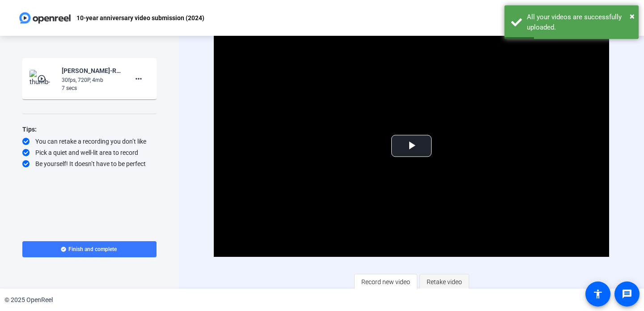  Describe the element at coordinates (444, 282) in the screenshot. I see `button: Retake video` at that location.